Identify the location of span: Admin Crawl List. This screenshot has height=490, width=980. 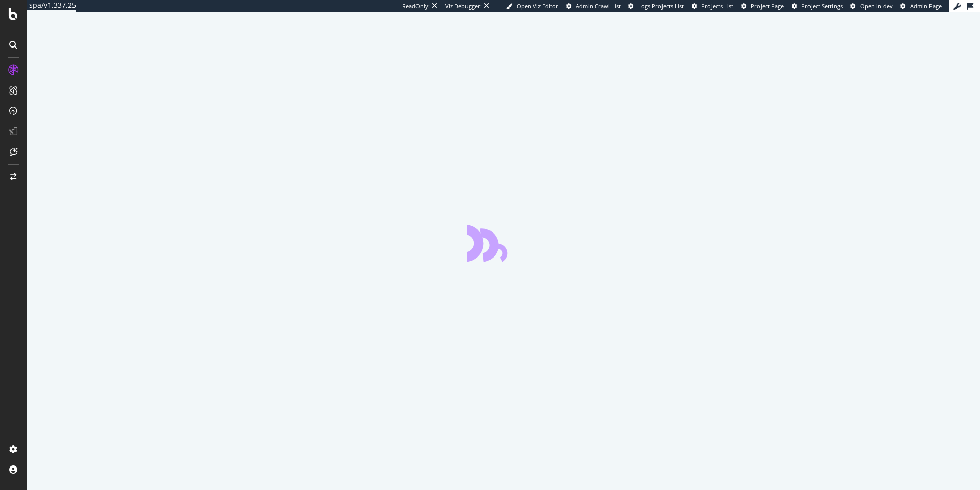
(598, 6).